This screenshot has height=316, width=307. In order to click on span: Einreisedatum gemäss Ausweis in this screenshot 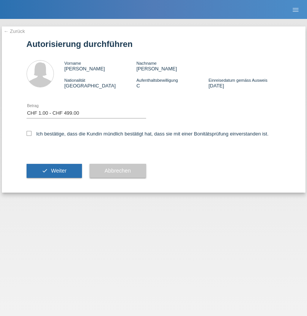, I will do `click(237, 80)`.